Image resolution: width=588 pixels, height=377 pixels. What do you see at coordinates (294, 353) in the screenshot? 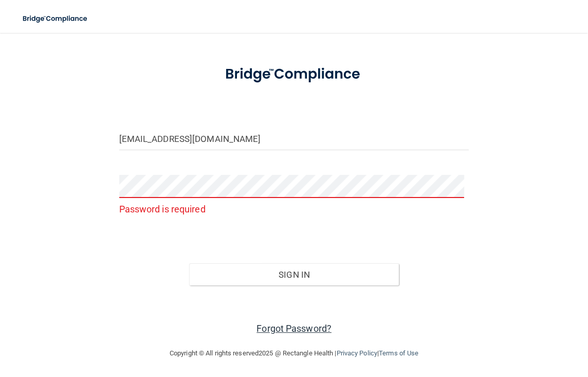
I see `div: Copyright © All rights reserved 2025 @ Rectangle Health | |` at bounding box center [294, 353].